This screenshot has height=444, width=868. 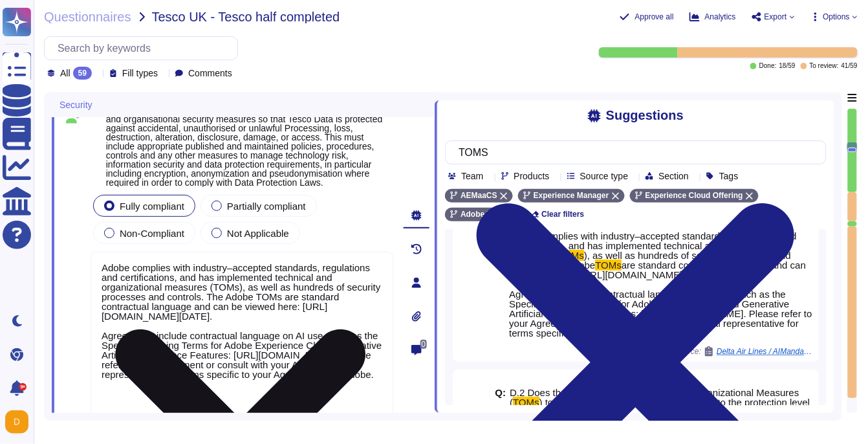 What do you see at coordinates (824, 66) in the screenshot?
I see `span: To review:` at bounding box center [824, 66].